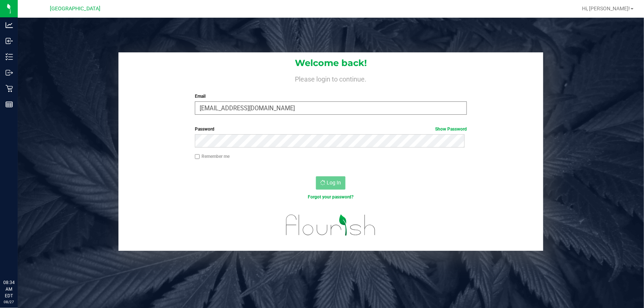 Image resolution: width=644 pixels, height=308 pixels. What do you see at coordinates (334, 183) in the screenshot?
I see `span: Log In` at bounding box center [334, 183].